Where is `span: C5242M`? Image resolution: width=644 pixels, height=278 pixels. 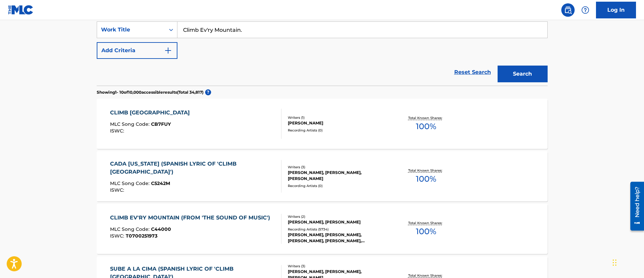 span: C5242M is located at coordinates (161, 183).